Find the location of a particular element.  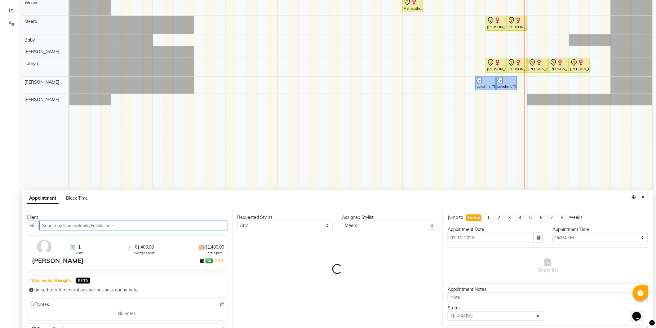

span: Appointment is located at coordinates (42, 198).